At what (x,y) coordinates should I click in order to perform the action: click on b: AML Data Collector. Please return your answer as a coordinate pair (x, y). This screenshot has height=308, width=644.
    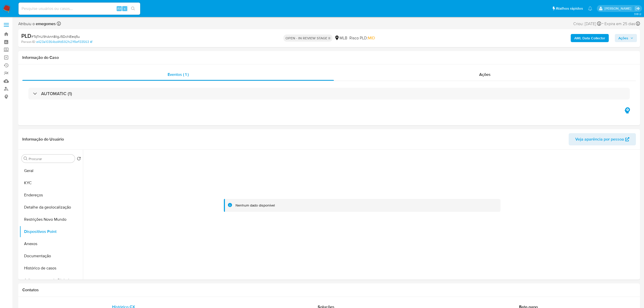
    Looking at the image, I should click on (590, 38).